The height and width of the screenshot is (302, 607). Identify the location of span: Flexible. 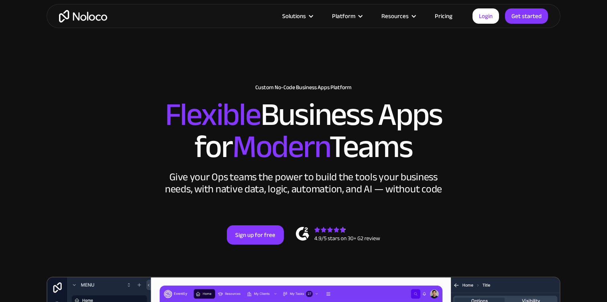
(213, 114).